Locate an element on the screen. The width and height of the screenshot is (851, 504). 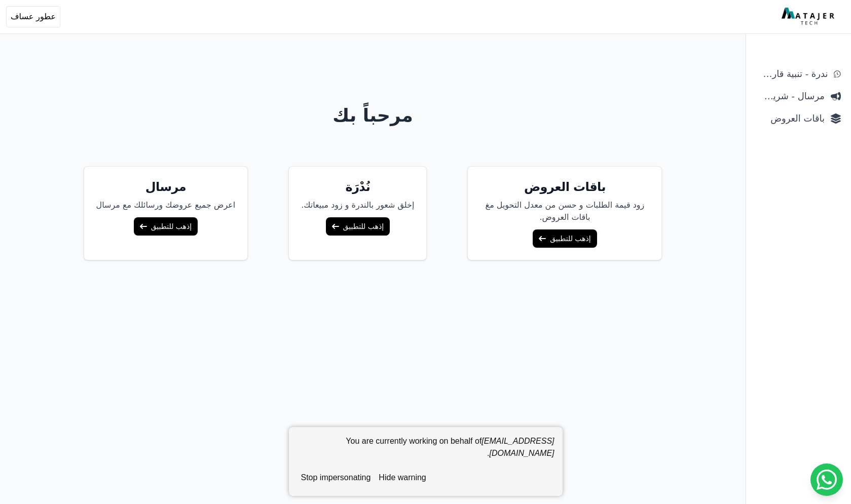
img: MatajerTech Logo is located at coordinates (809, 17).